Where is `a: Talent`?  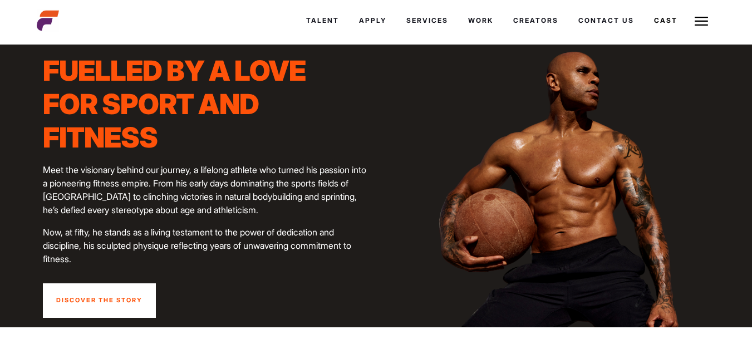 a: Talent is located at coordinates (322, 21).